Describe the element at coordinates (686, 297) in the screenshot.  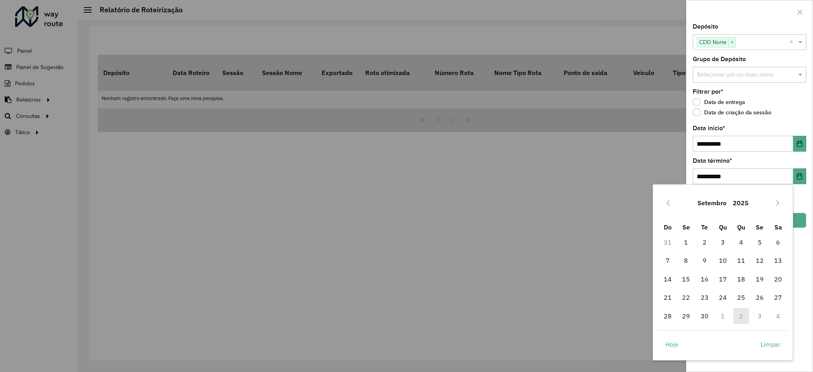
I see `span: 22` at that location.